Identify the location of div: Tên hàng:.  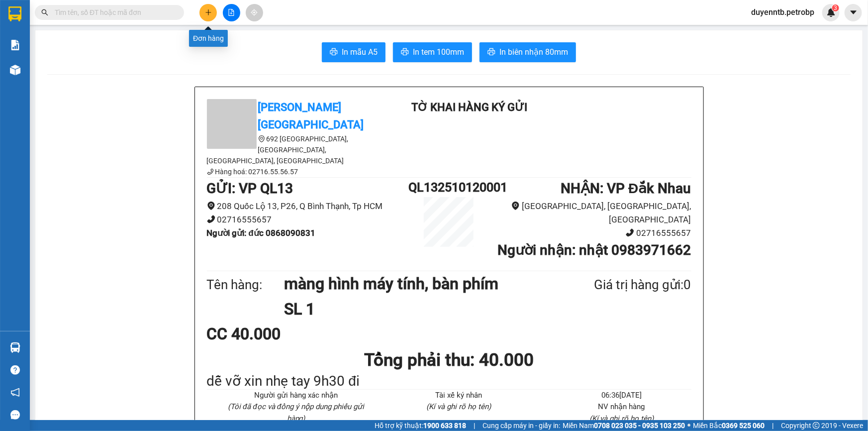
(246, 285).